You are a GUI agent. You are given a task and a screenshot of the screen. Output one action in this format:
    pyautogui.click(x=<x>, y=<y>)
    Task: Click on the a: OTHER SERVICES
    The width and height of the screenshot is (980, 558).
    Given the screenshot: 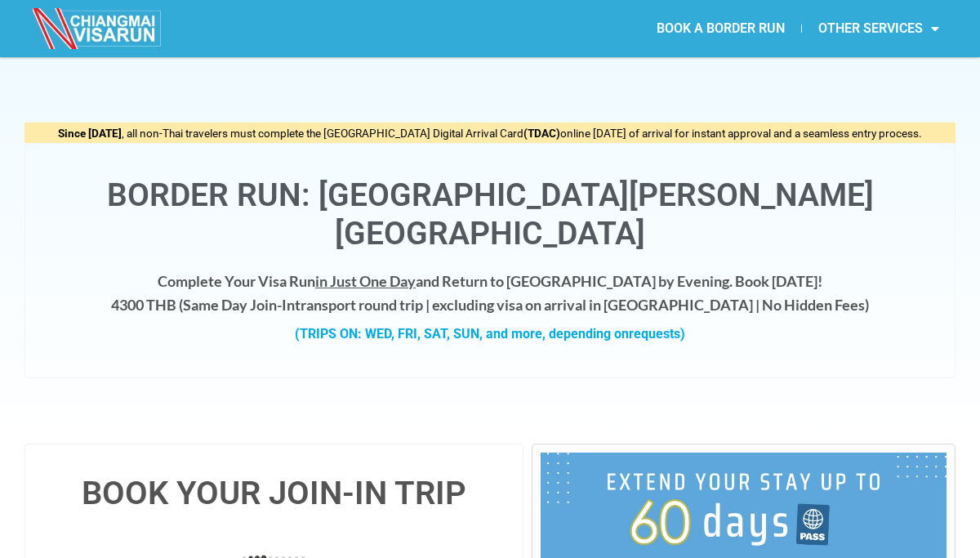 What is the action you would take?
    pyautogui.click(x=878, y=29)
    